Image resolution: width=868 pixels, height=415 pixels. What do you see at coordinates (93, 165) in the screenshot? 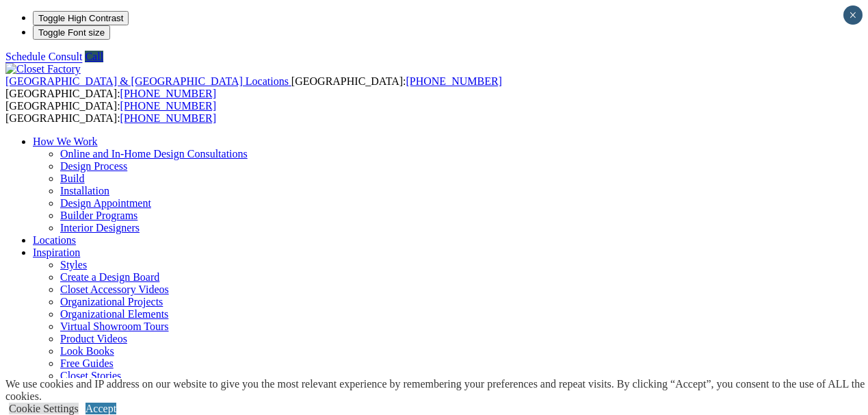
I see `a: Design Process` at bounding box center [93, 165].